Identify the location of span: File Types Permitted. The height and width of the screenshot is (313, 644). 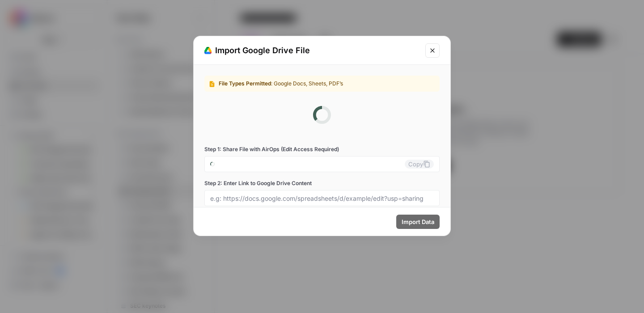
(245, 83).